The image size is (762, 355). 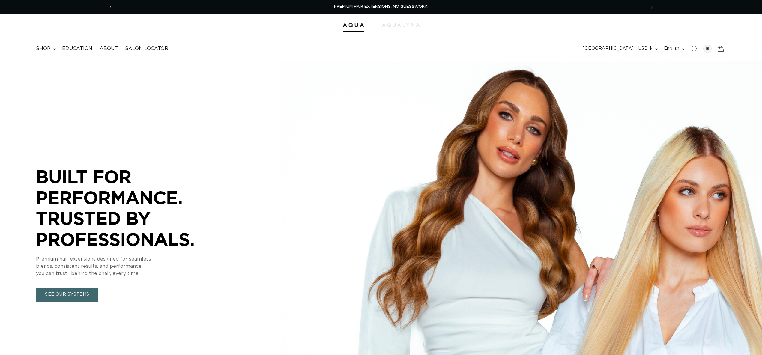 What do you see at coordinates (652, 7) in the screenshot?
I see `button: Next announcement` at bounding box center [652, 7].